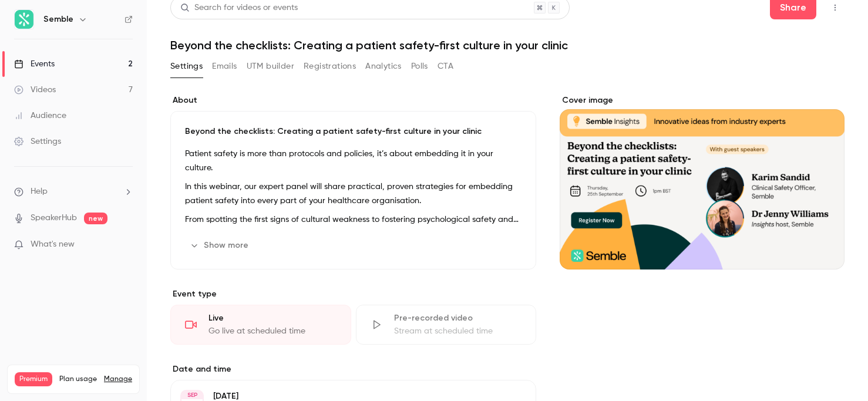 This screenshot has height=401, width=868. Describe the element at coordinates (192, 395) in the screenshot. I see `div: SEP` at that location.